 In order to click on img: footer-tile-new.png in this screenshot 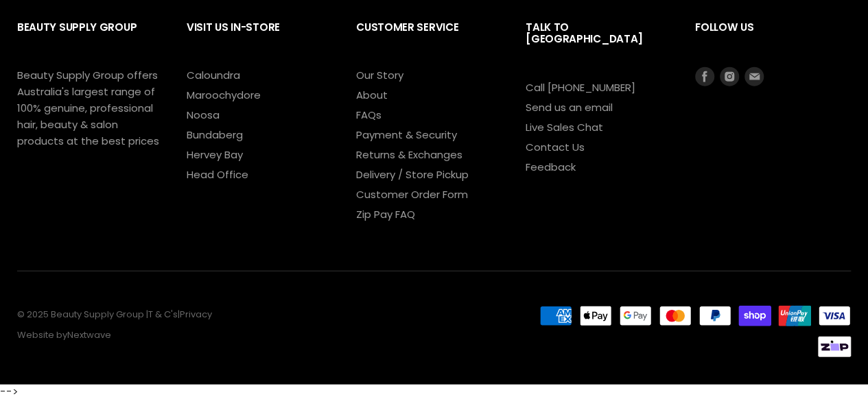, I will do `click(835, 347)`.